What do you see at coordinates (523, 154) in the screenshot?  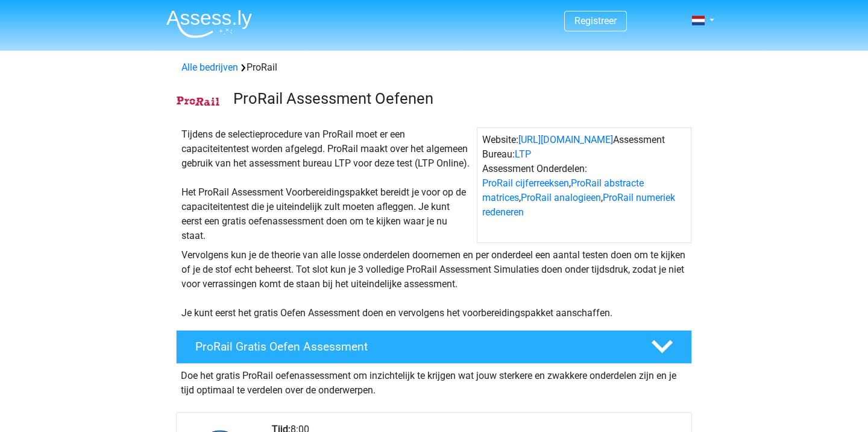 I see `a: LTP` at bounding box center [523, 154].